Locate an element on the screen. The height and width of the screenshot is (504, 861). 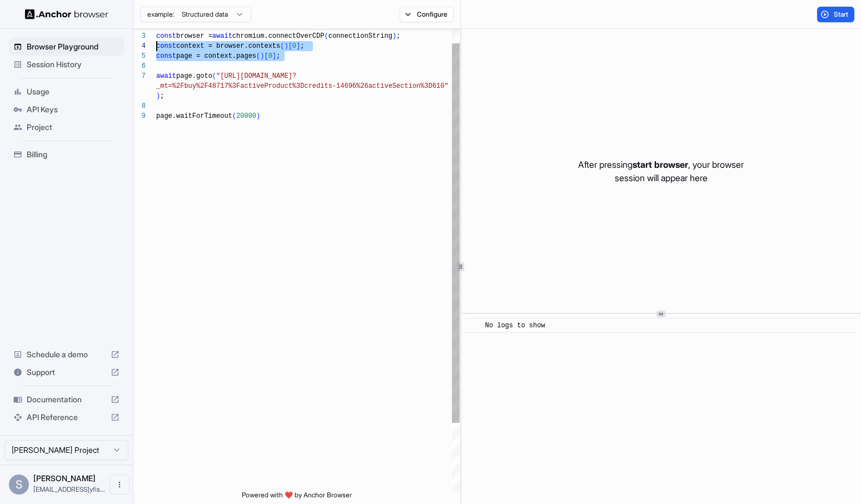
div: 8 is located at coordinates (140, 106).